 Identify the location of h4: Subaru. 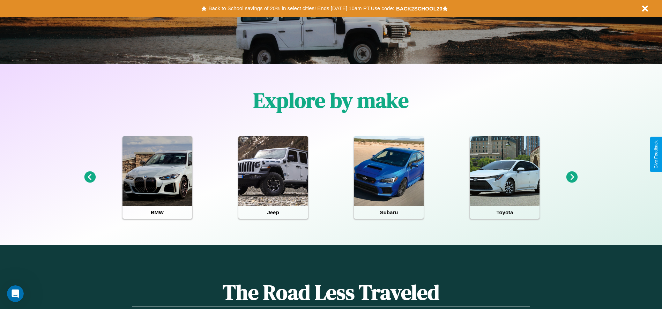
(389, 212).